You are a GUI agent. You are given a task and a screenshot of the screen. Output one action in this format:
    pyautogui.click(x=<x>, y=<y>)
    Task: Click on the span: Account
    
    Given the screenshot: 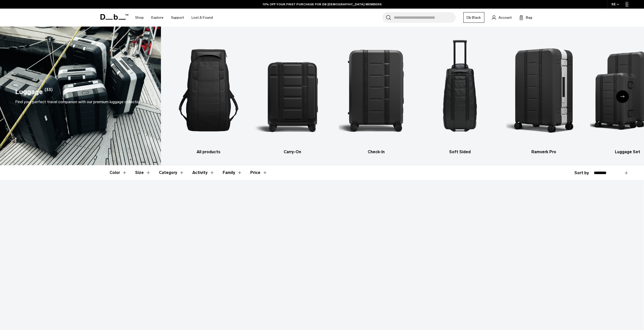 What is the action you would take?
    pyautogui.click(x=505, y=18)
    